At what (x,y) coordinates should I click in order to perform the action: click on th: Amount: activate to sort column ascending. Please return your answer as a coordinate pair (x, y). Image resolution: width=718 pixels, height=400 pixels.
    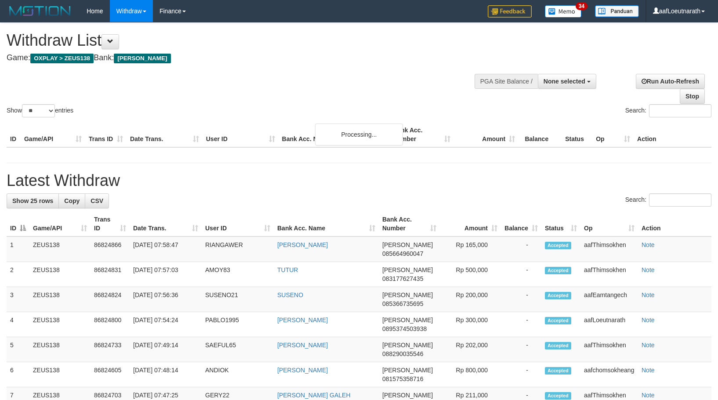
    Looking at the image, I should click on (470, 224).